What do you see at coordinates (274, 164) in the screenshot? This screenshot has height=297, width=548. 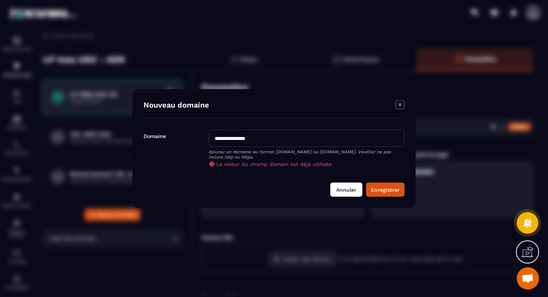 I see `span: La valeur du champ domain est déjà utilisée.` at bounding box center [274, 164].